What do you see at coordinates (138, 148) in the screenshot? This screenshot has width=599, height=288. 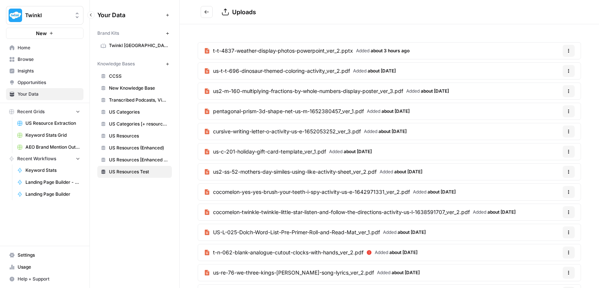 I see `span: US Resources (Enhanced)` at bounding box center [138, 148].